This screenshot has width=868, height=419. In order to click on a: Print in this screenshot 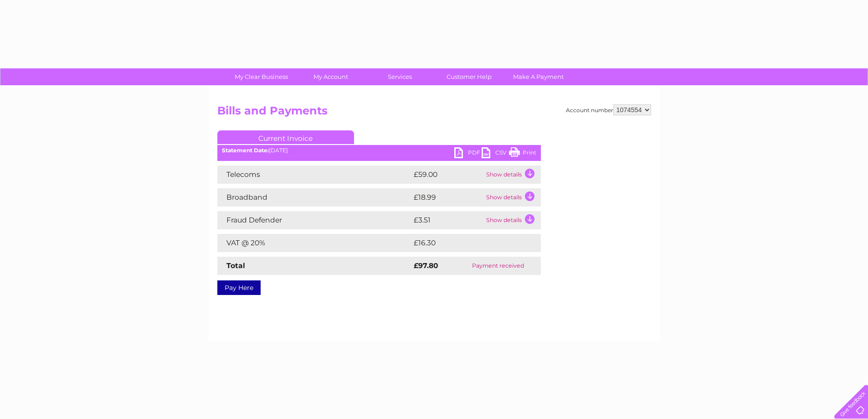, I will do `click(522, 154)`.